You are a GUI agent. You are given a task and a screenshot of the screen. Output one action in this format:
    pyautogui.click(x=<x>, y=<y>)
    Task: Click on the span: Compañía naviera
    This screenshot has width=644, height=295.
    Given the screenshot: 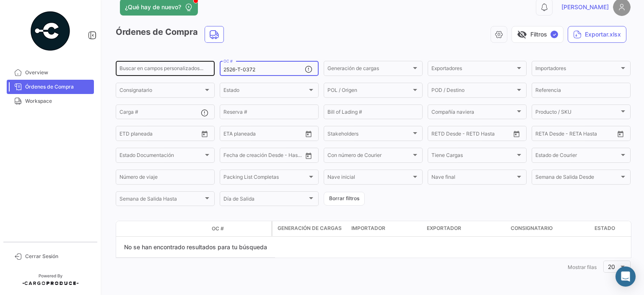 What is the action you would take?
    pyautogui.click(x=473, y=113)
    